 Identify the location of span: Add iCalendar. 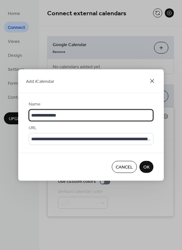
(40, 81).